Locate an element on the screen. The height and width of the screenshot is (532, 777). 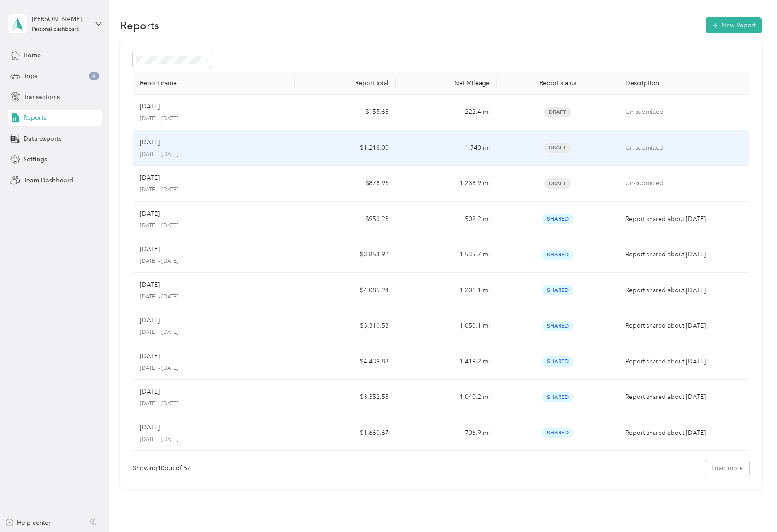
td: $155.68 is located at coordinates (345, 113).